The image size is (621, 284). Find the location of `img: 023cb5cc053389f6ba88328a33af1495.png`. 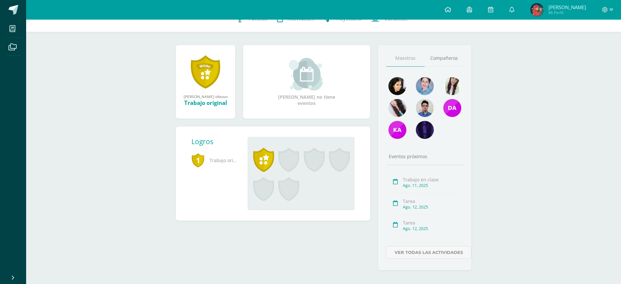

img: 023cb5cc053389f6ba88328a33af1495.png is located at coordinates (397, 86).